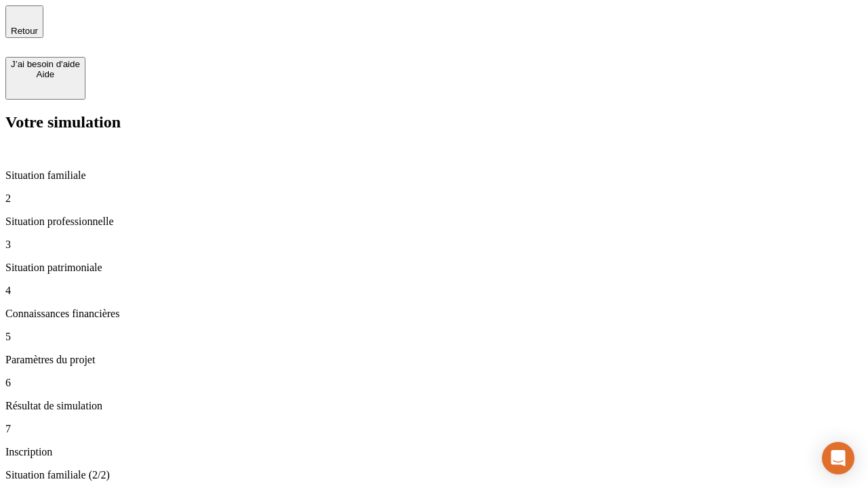  What do you see at coordinates (46, 78) in the screenshot?
I see `button: J’ai besoin d'aideAide` at bounding box center [46, 78].